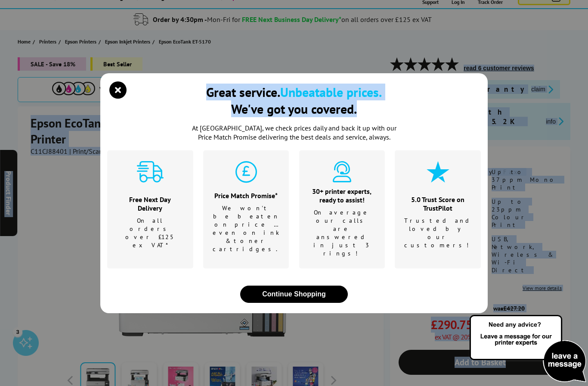 The height and width of the screenshot is (386, 588). I want to click on div: 30+ printer experts, ready to assist!, so click(343, 196).